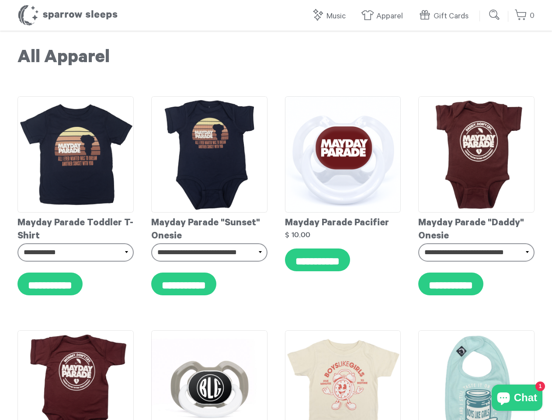  Describe the element at coordinates (76, 154) in the screenshot. I see `img: MaydayParade-SunsetToddlerT-shirt_grande.png` at that location.